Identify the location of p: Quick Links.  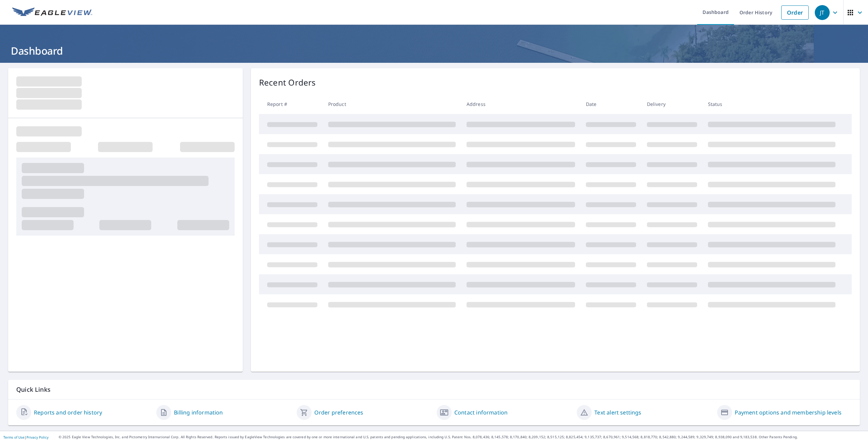
(434, 389).